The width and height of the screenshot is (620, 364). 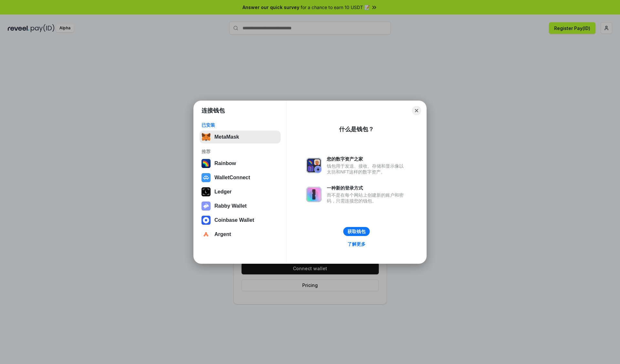 I want to click on div: 已安装, so click(x=240, y=125).